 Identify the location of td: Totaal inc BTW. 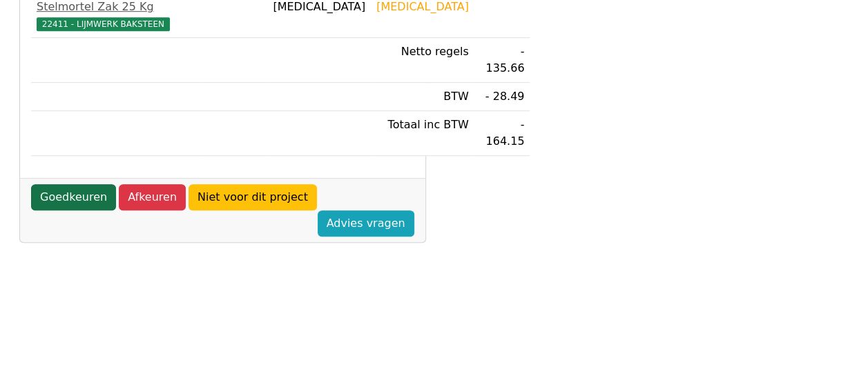
(423, 133).